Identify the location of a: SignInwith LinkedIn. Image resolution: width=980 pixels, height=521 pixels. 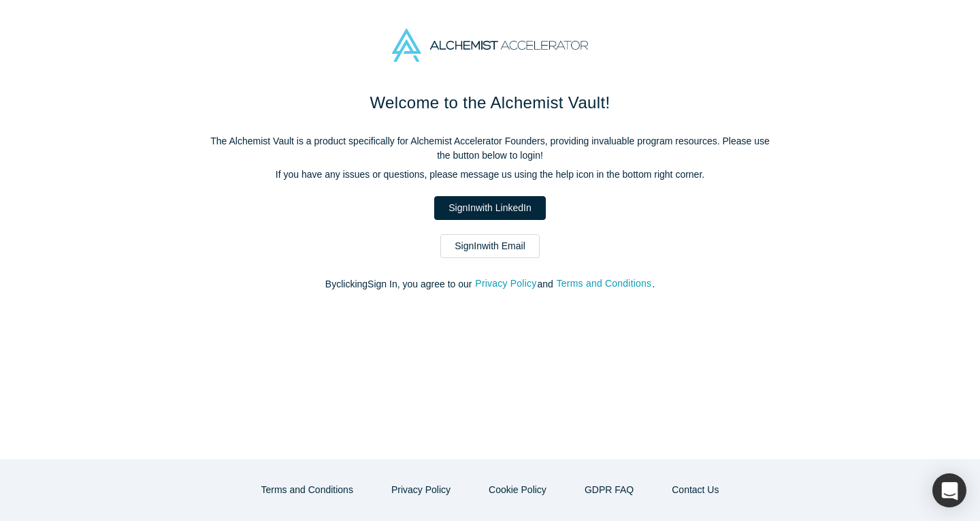
(489, 207).